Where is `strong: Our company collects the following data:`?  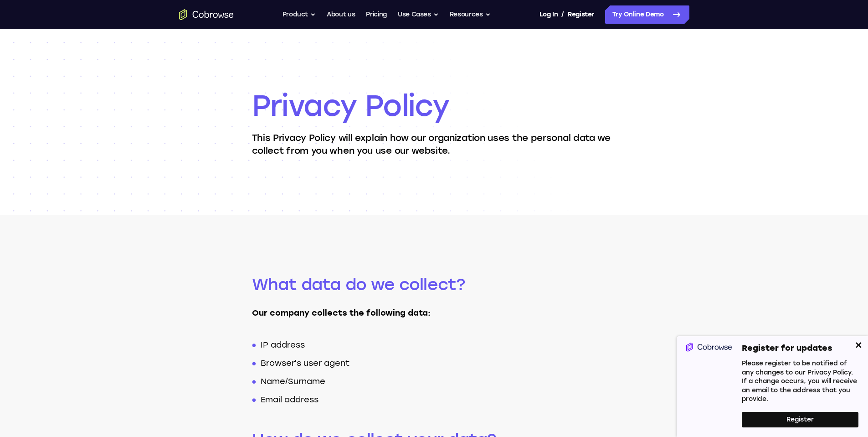 strong: Our company collects the following data: is located at coordinates (341, 313).